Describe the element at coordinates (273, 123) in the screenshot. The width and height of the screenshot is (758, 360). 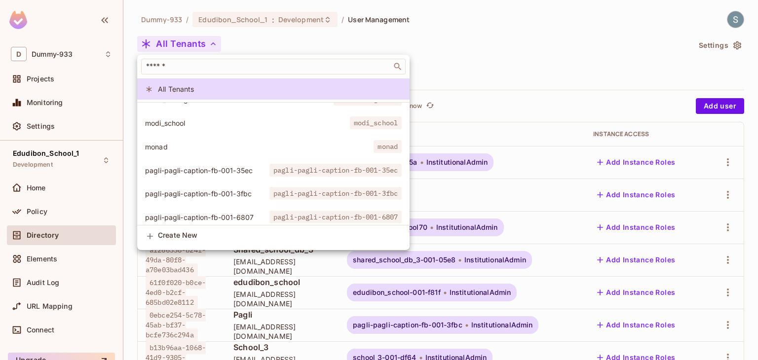
I see `div: Show only users with a role in this tenant: modi_school` at that location.